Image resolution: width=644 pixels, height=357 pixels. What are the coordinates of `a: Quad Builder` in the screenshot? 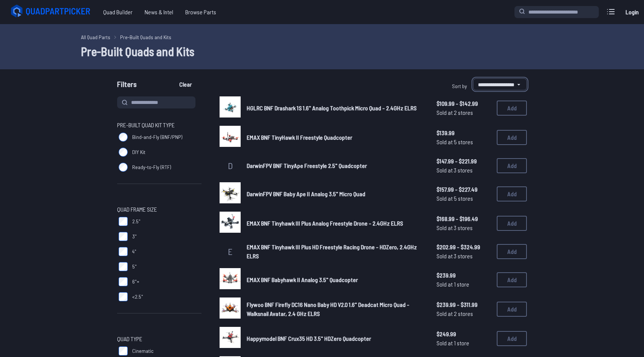 It's located at (118, 12).